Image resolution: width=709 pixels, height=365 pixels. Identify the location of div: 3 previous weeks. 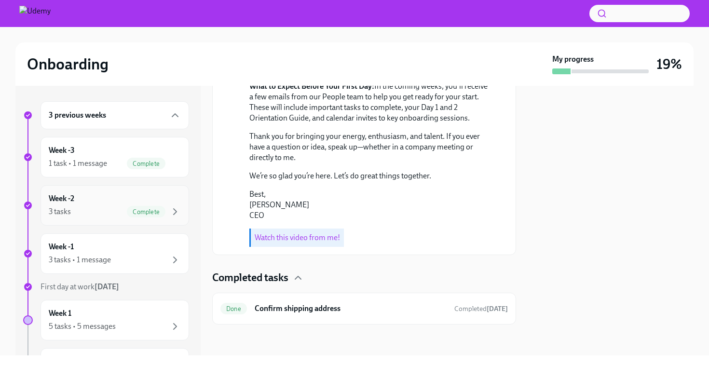
(115, 115).